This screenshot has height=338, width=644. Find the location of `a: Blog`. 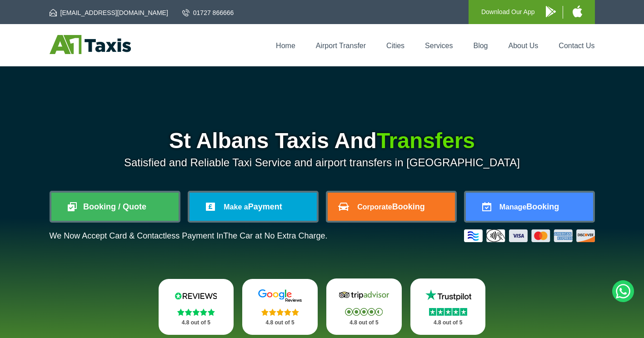

a: Blog is located at coordinates (480, 46).